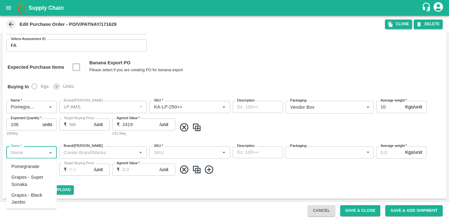 This screenshot has height=220, width=449. I want to click on img: logo, so click(22, 8).